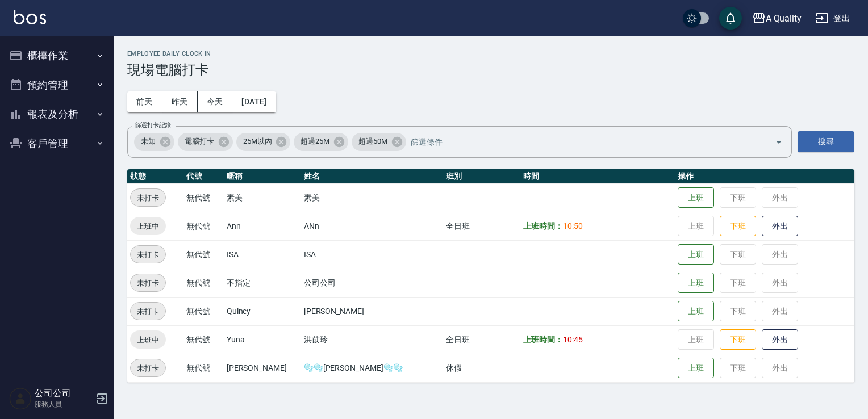 This screenshot has height=419, width=868. I want to click on label: 篩選打卡記錄, so click(153, 125).